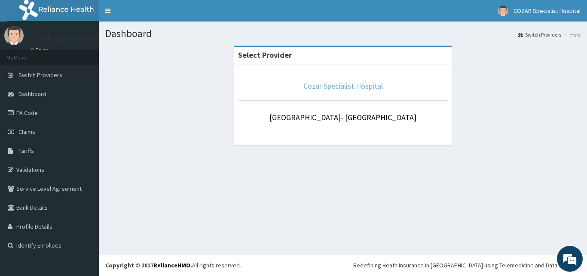  What do you see at coordinates (547, 11) in the screenshot?
I see `span: COZAR Specialist Hospital` at bounding box center [547, 11].